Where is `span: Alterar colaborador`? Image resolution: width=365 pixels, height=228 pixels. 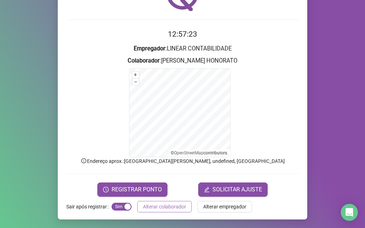
span: Alterar colaborador is located at coordinates (164, 207).